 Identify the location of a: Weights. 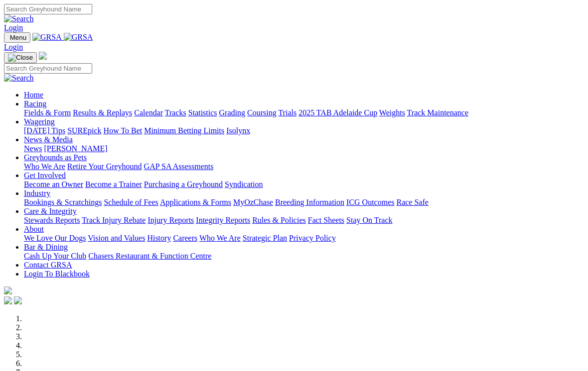
(392, 112).